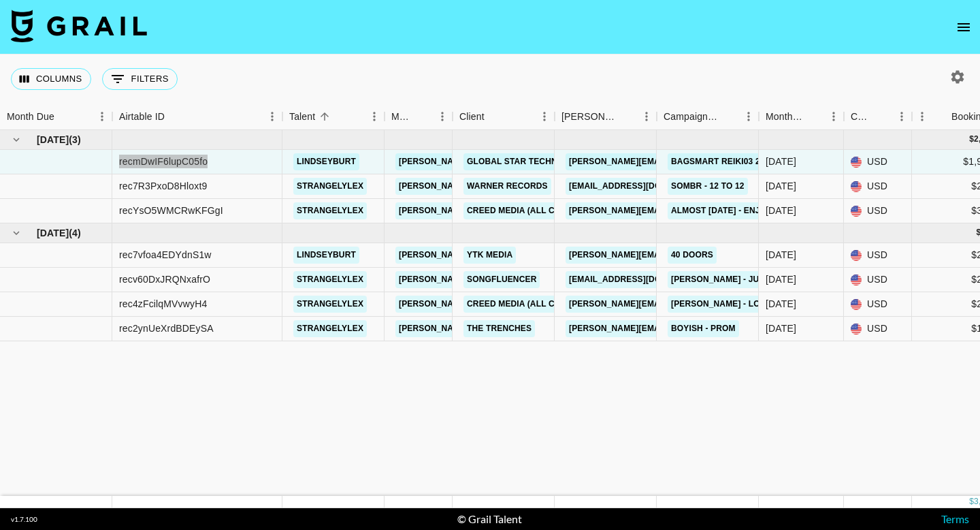 This screenshot has height=530, width=980. I want to click on div: Booker, so click(606, 116).